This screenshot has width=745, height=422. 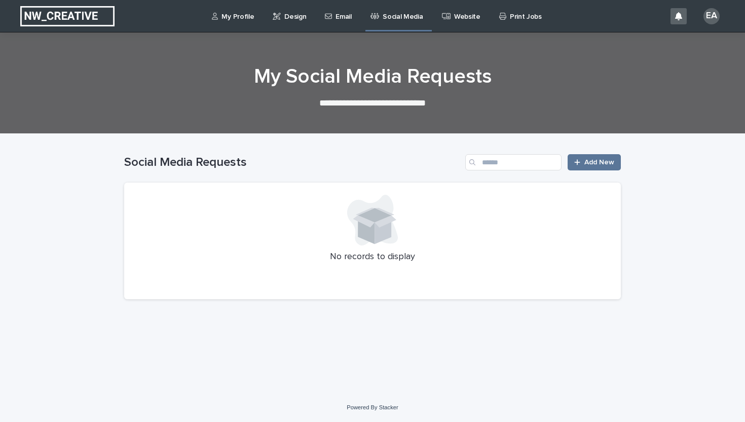 What do you see at coordinates (599, 162) in the screenshot?
I see `span: Add New` at bounding box center [599, 162].